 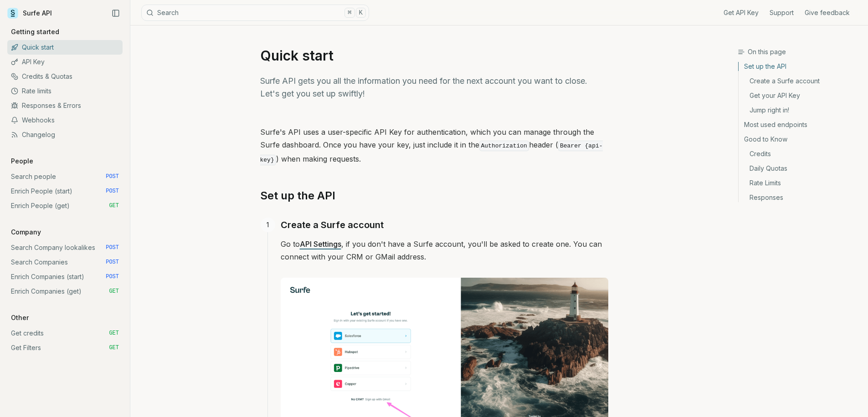 What do you see at coordinates (26, 232) in the screenshot?
I see `p: Company` at bounding box center [26, 232].